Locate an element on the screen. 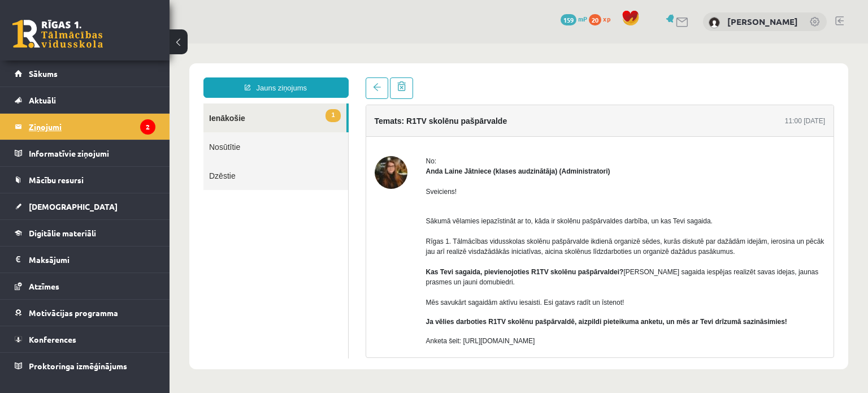  span: Konferences is located at coordinates (52, 339).